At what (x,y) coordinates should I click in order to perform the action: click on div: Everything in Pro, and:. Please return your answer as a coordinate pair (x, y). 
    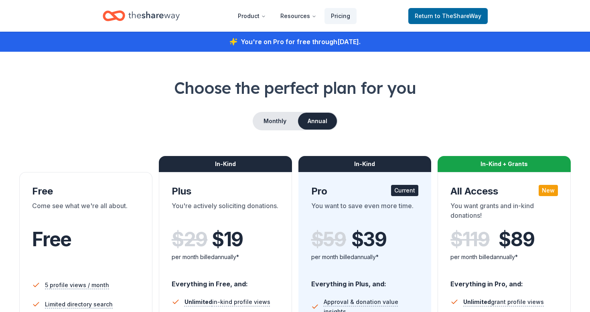
    Looking at the image, I should click on (504, 281).